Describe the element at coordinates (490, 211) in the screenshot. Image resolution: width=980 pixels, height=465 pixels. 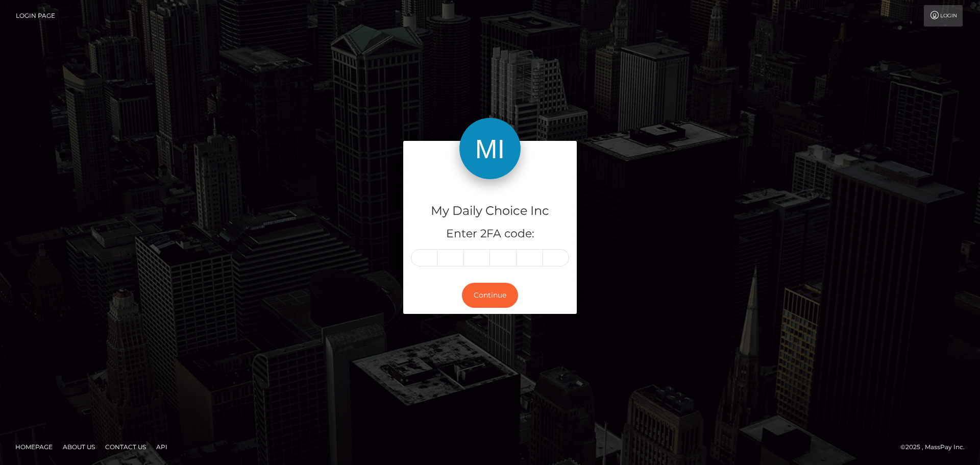
I see `h4: My Daily Choice Inc` at that location.